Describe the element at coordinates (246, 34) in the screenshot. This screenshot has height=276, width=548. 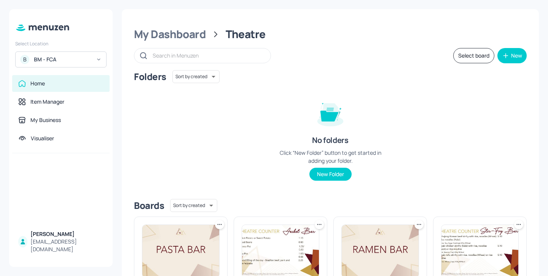
I see `div: Theatre` at that location.